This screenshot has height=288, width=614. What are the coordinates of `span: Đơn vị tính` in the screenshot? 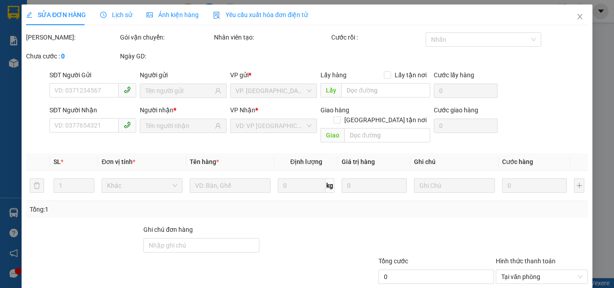 It's located at (118, 162).